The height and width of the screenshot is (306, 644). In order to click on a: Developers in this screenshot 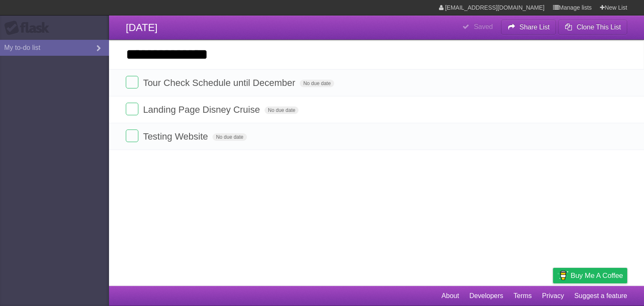, I will do `click(486, 296)`.